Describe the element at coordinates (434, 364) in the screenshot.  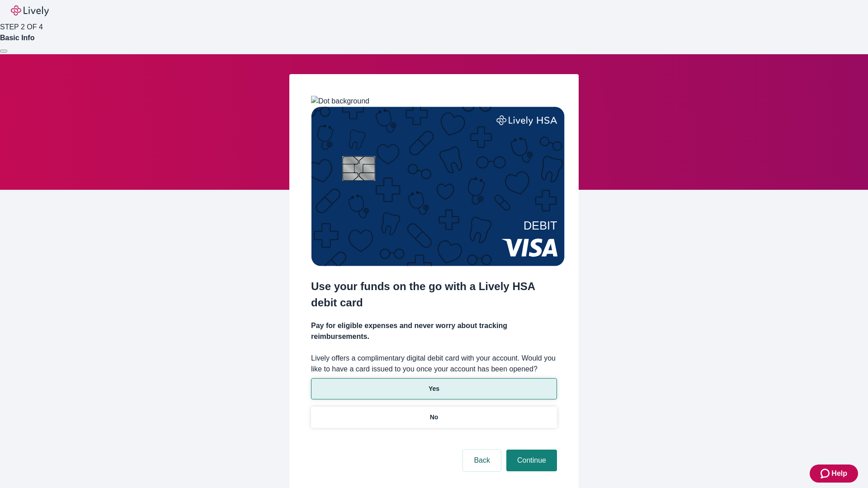
I see `label: Lively offers a complimentary digital debit card with your account. Would you like to have a card...` at that location.